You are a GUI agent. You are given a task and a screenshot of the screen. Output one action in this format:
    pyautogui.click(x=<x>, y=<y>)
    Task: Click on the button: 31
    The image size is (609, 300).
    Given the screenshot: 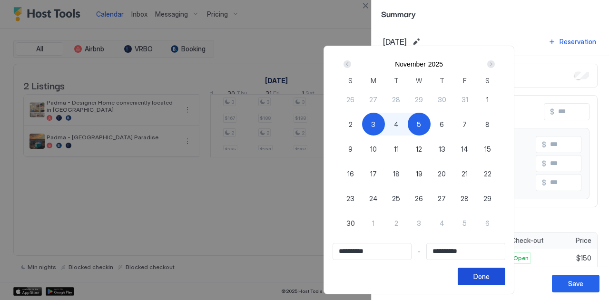 What is the action you would take?
    pyautogui.click(x=465, y=100)
    